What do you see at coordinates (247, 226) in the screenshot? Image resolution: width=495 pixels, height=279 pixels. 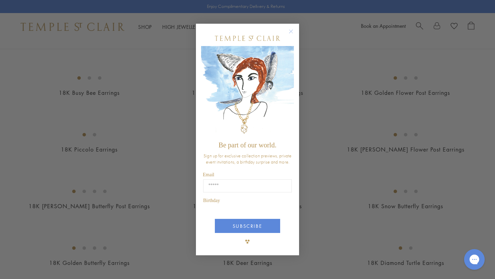 I see `button: SUBSCRIBE` at bounding box center [247, 226].